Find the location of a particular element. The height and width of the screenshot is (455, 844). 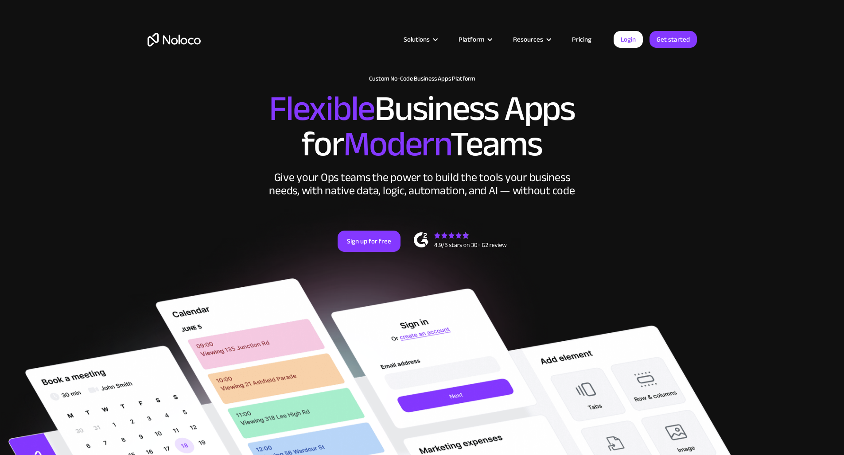

div: Give your Ops teams the power to build the tools your business needs, with native data, logic, au... is located at coordinates (422, 184).